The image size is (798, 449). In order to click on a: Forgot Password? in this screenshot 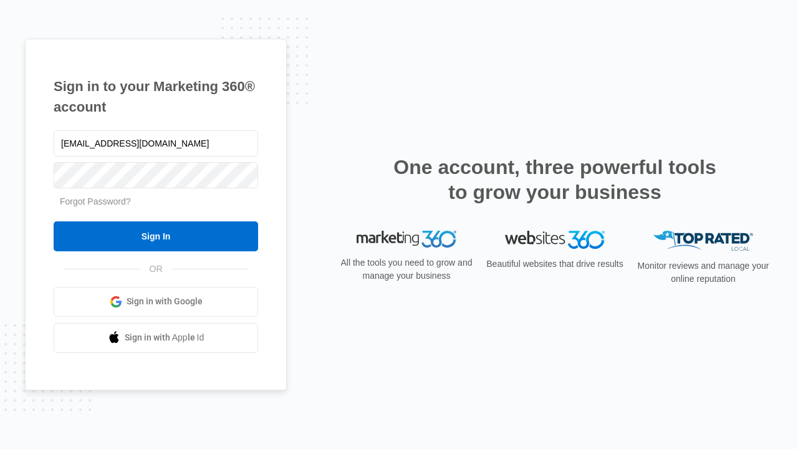, I will do `click(95, 201)`.